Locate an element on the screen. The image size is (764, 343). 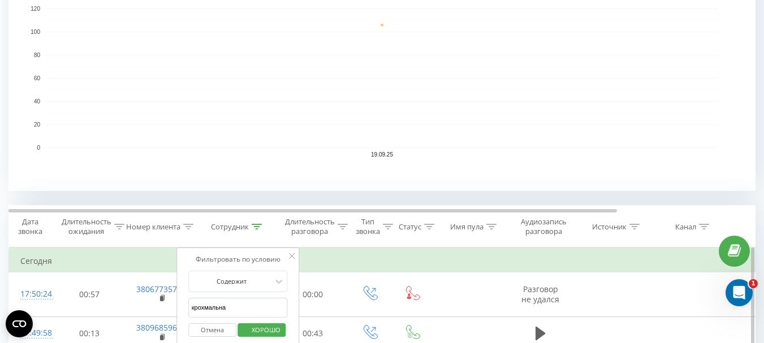
font: Статус is located at coordinates (410, 227).